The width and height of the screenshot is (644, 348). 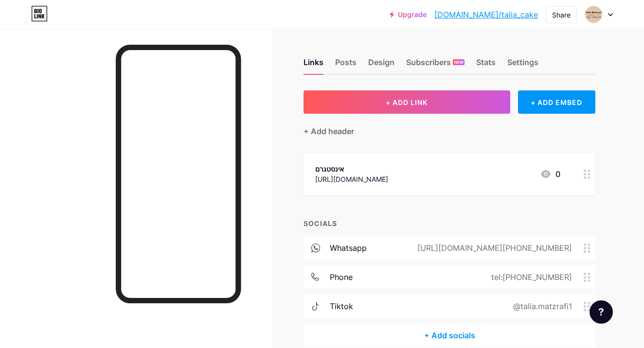 I want to click on div: Posts, so click(x=346, y=65).